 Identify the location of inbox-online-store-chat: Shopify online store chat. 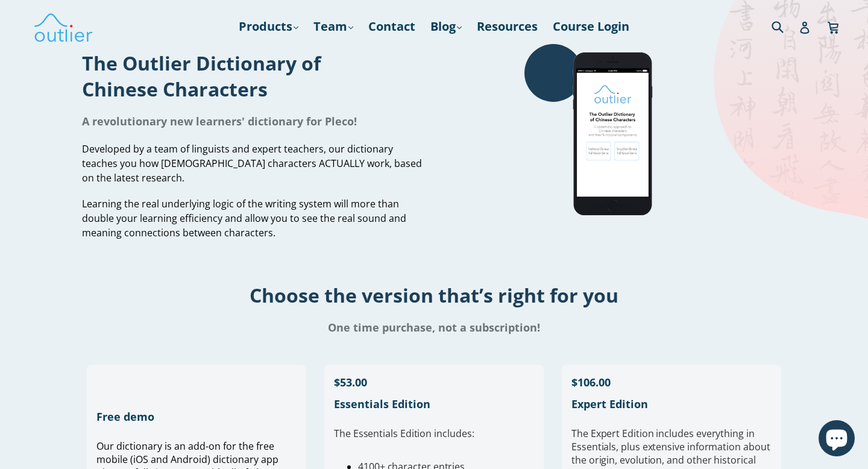
(837, 440).